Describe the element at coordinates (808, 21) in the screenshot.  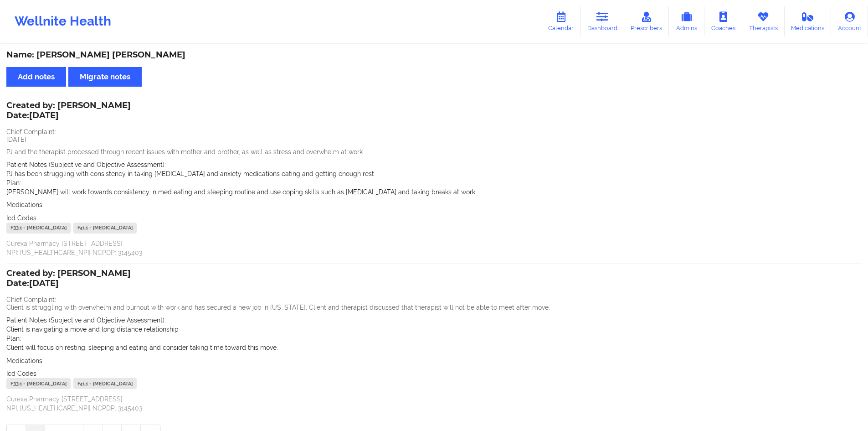
I see `a: Medications` at that location.